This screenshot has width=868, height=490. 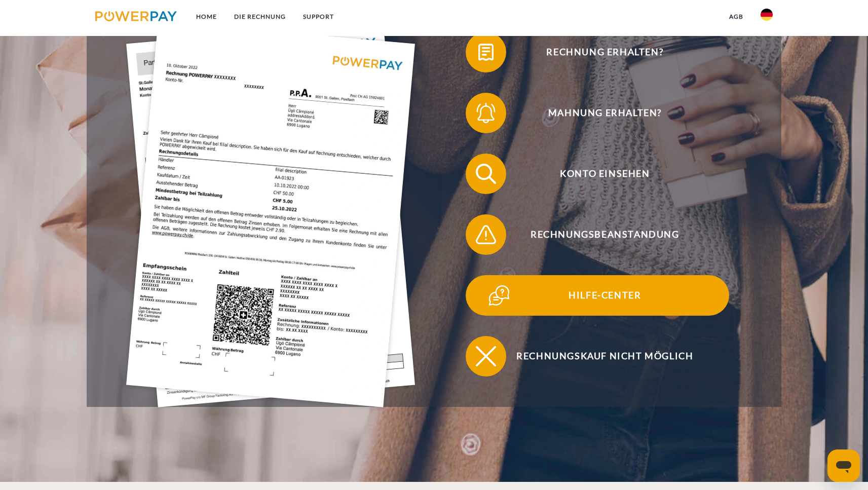 I want to click on a: SUPPORT, so click(x=318, y=17).